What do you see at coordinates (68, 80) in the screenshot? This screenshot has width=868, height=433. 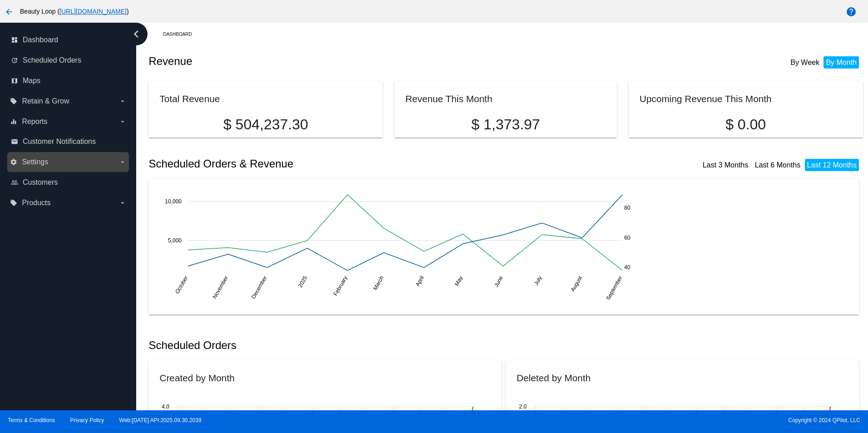 I see `a: map Maps` at bounding box center [68, 80].